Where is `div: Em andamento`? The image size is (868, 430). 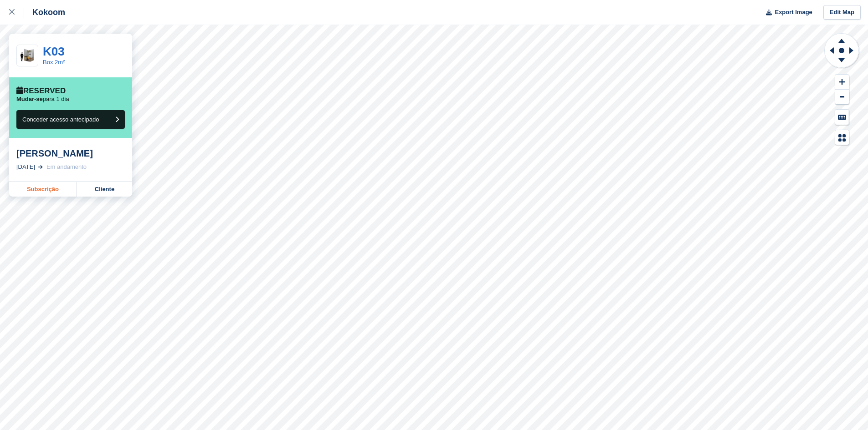 div: Em andamento is located at coordinates (67, 167).